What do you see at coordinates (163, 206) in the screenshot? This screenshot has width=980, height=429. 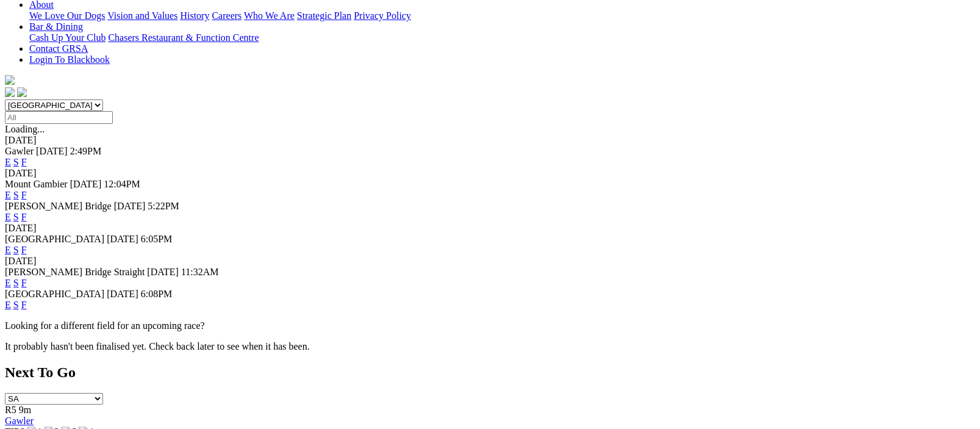 I see `span: 5:22PM` at bounding box center [163, 206].